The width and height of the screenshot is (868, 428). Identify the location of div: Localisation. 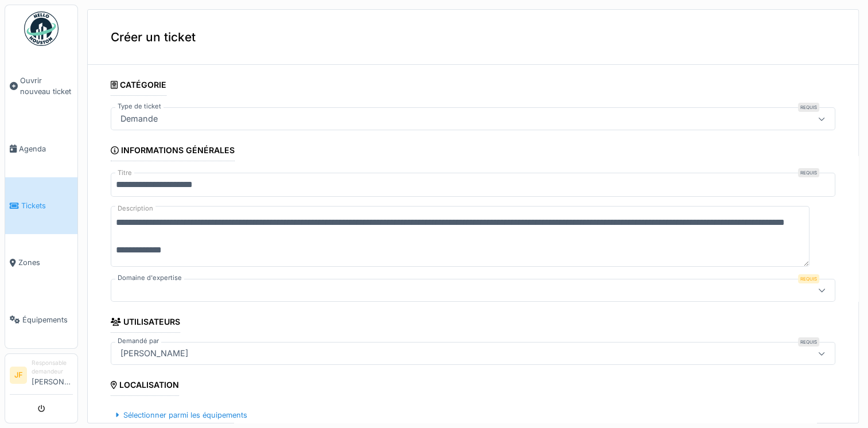
(144, 386).